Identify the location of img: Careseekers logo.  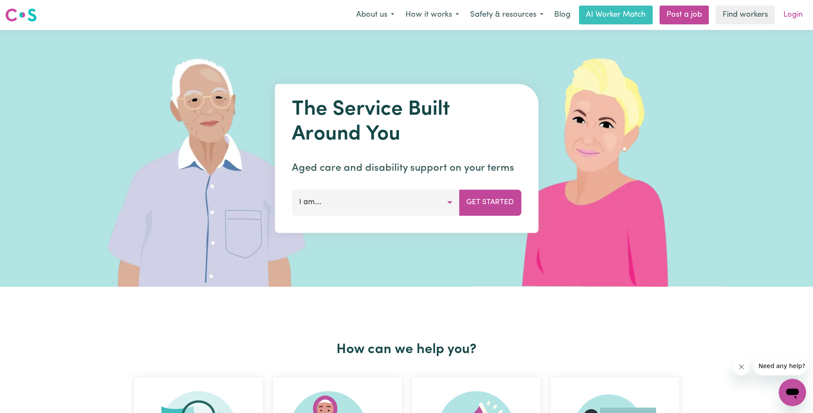
(21, 15).